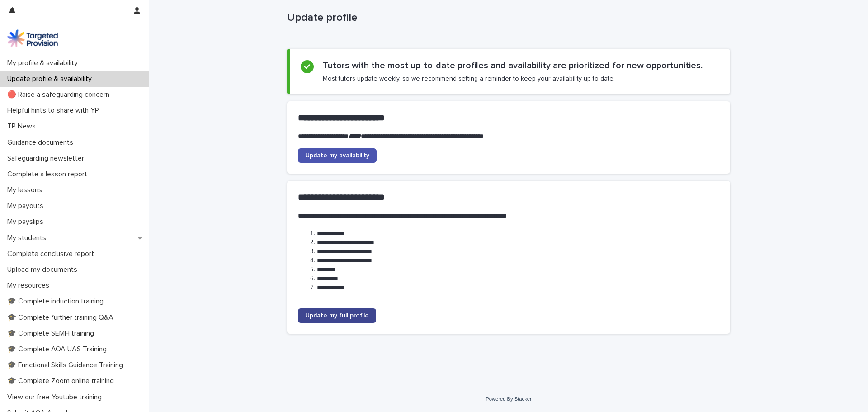  I want to click on p: My payslips, so click(27, 221).